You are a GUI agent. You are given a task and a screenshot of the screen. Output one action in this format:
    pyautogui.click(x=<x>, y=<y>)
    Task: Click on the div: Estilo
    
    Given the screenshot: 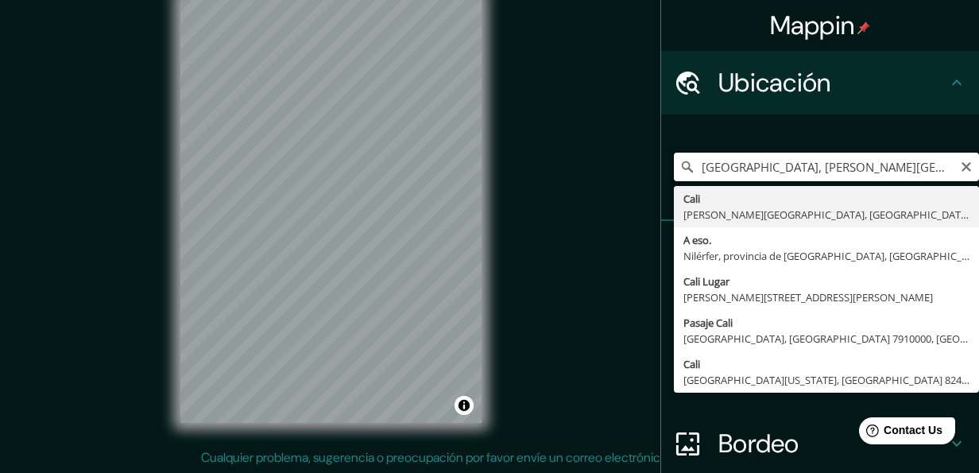 What is the action you would take?
    pyautogui.click(x=820, y=316)
    